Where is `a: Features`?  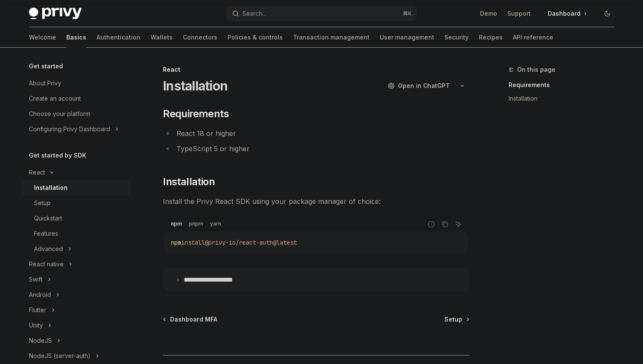 a: Features is located at coordinates (76, 234).